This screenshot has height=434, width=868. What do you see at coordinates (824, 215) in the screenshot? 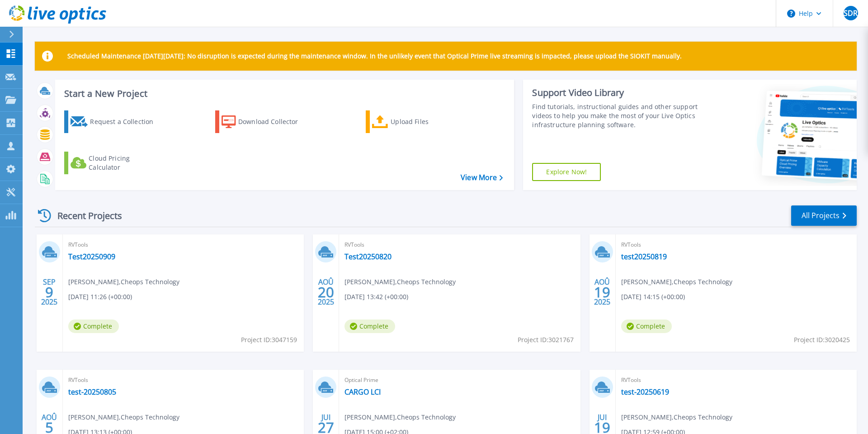
I see `a: All Projects` at bounding box center [824, 215].